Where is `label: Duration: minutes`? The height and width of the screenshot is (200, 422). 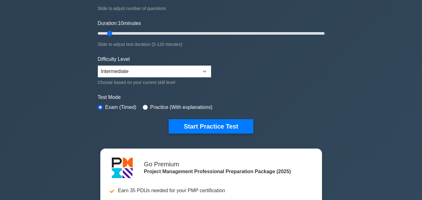 label: Duration: minutes is located at coordinates (119, 23).